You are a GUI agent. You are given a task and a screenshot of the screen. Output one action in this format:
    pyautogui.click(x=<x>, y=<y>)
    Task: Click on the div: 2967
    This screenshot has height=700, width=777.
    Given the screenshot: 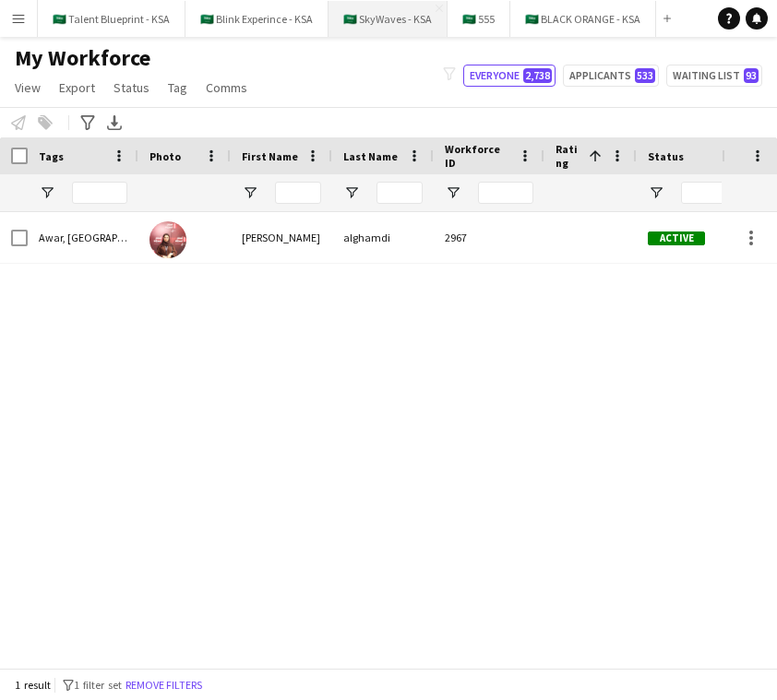 What is the action you would take?
    pyautogui.click(x=489, y=237)
    